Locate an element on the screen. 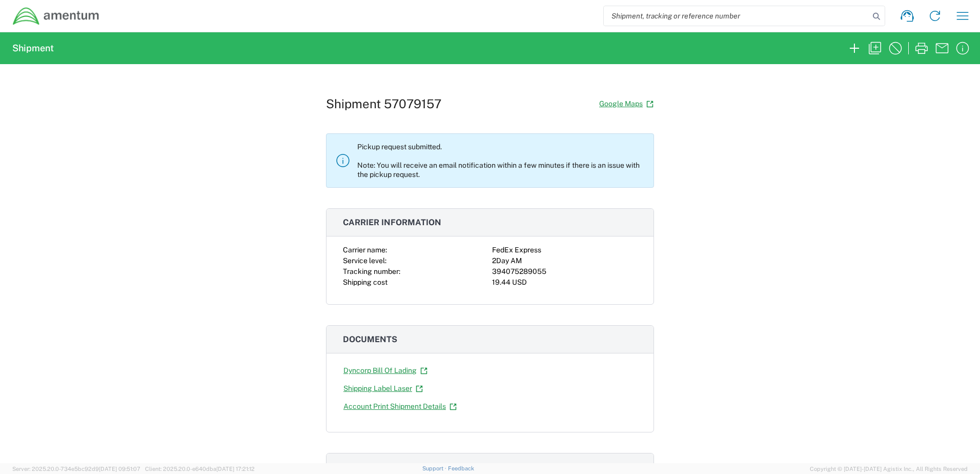  a: Shipping Label Laser is located at coordinates (383, 388).